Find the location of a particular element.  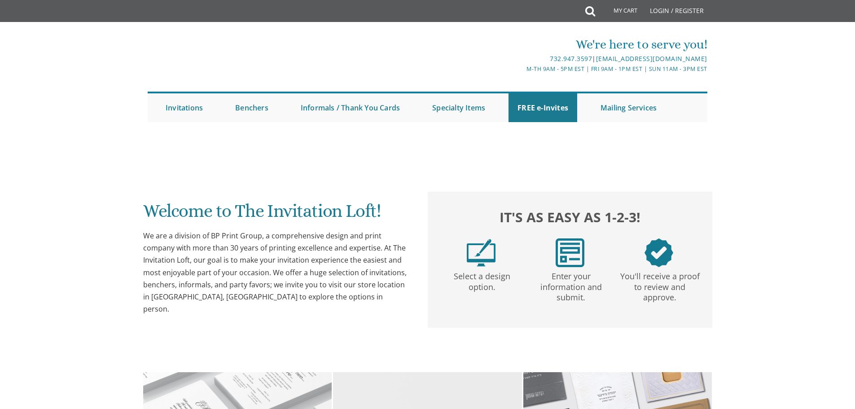

a: Benchers is located at coordinates (252, 108).